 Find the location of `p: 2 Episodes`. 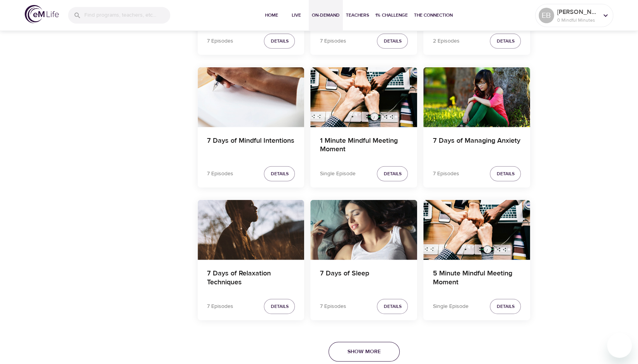

p: 2 Episodes is located at coordinates (446, 41).